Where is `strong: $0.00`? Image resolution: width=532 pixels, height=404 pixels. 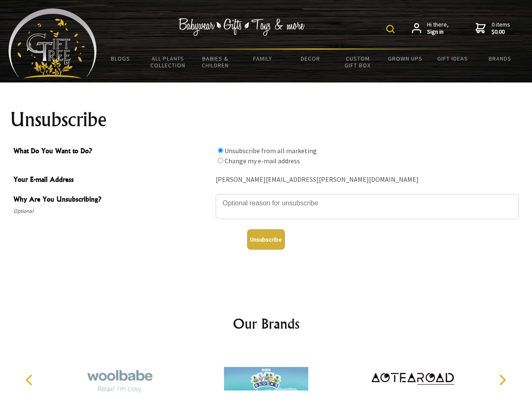
strong: $0.00 is located at coordinates (501, 32).